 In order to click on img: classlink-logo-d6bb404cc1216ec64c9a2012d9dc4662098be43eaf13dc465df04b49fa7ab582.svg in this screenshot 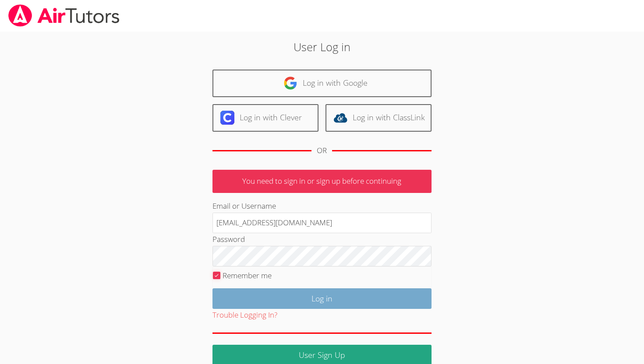, I will do `click(340, 118)`.